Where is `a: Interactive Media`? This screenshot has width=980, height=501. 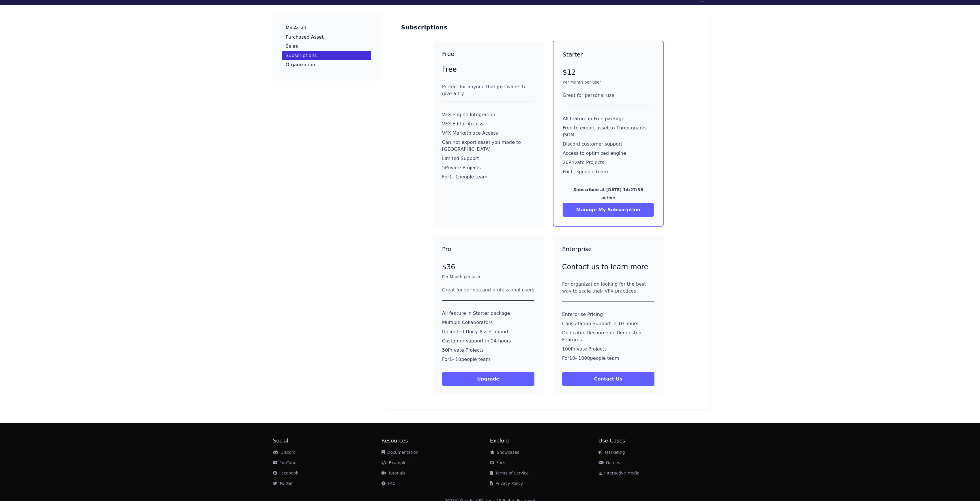
a: Interactive Media is located at coordinates (619, 473).